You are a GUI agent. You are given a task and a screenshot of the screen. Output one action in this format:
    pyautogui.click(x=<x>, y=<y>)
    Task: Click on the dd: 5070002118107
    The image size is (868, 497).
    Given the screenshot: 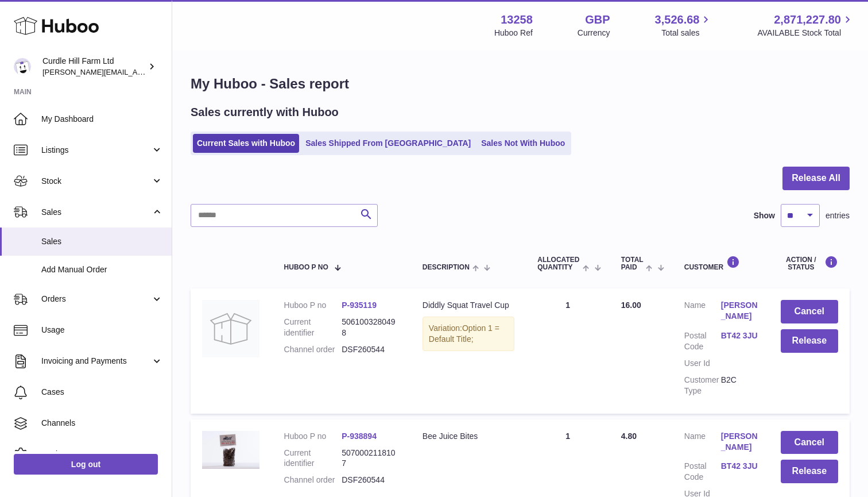 What is the action you would take?
    pyautogui.click(x=370, y=458)
    